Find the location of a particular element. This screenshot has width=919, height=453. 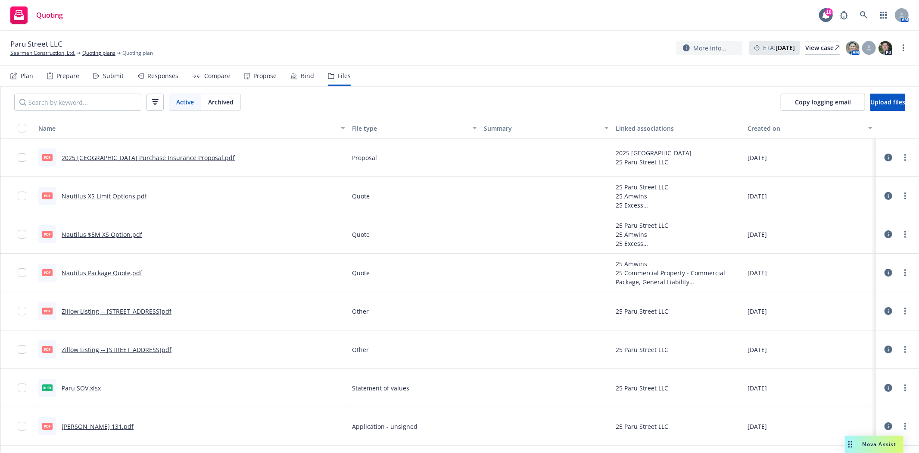

button: Linked associations is located at coordinates (678, 128).